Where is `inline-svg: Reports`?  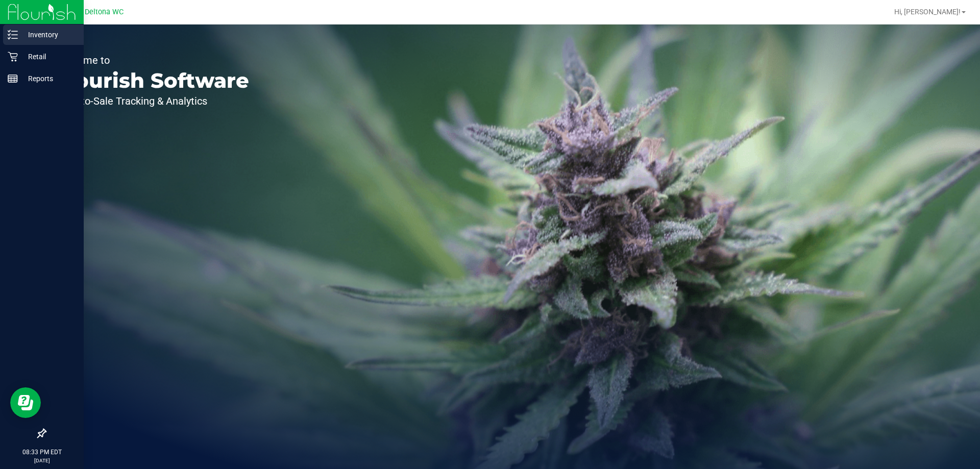
inline-svg: Reports is located at coordinates (13, 79).